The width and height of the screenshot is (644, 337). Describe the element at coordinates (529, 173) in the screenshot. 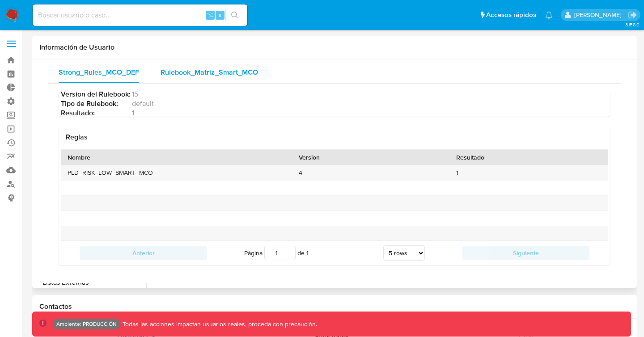

I see `div: 1` at that location.